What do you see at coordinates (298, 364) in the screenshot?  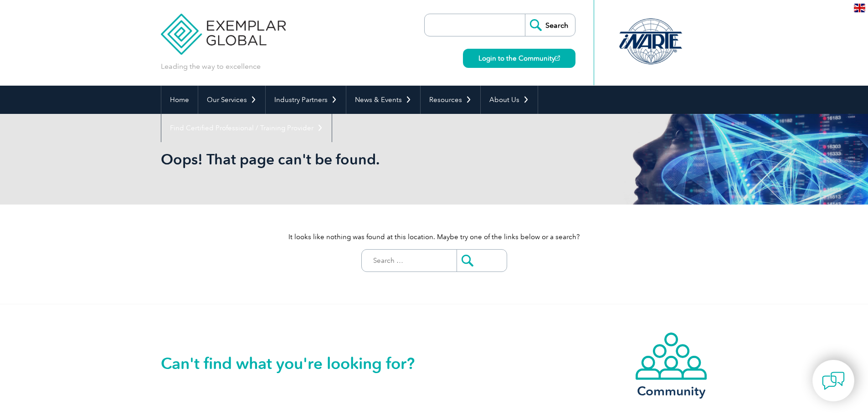 I see `h2: Can't find what you're looking for?` at bounding box center [298, 364].